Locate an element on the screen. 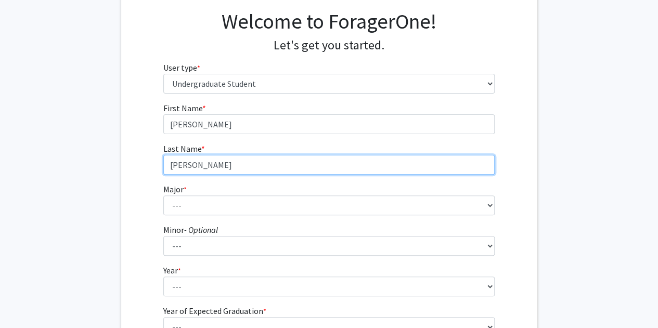  h4: Let's get you started. is located at coordinates (329, 45).